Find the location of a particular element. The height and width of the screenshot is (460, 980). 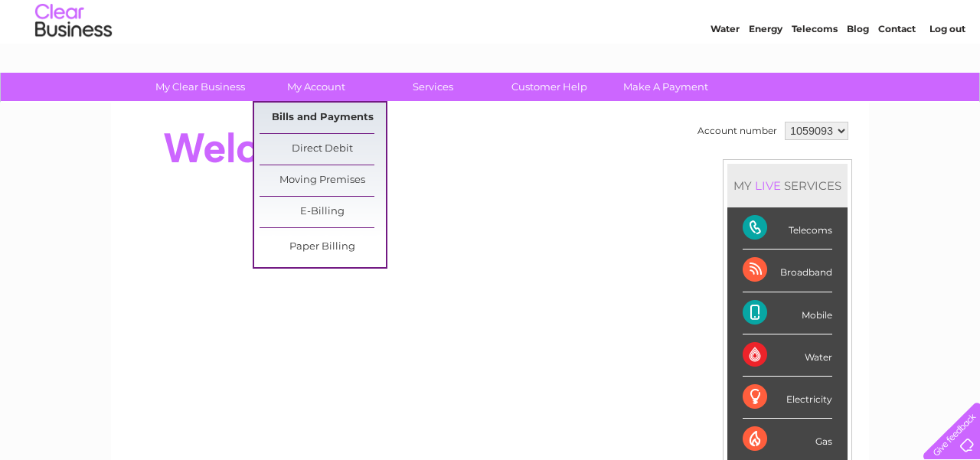

a: Bills and Payments is located at coordinates (322, 118).